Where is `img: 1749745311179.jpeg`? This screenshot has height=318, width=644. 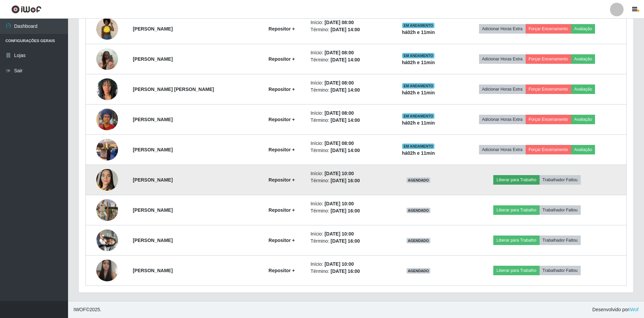
img: 1749745311179.jpeg is located at coordinates (107, 211).